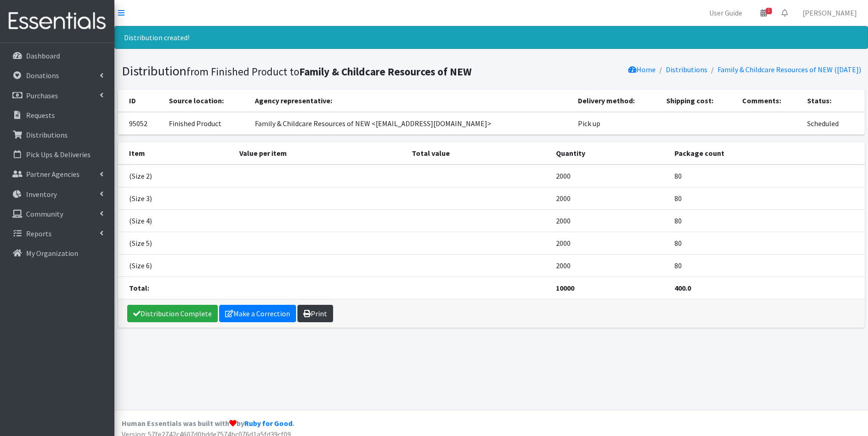 This screenshot has width=868, height=436. What do you see at coordinates (57, 174) in the screenshot?
I see `a: Partner Agencies` at bounding box center [57, 174].